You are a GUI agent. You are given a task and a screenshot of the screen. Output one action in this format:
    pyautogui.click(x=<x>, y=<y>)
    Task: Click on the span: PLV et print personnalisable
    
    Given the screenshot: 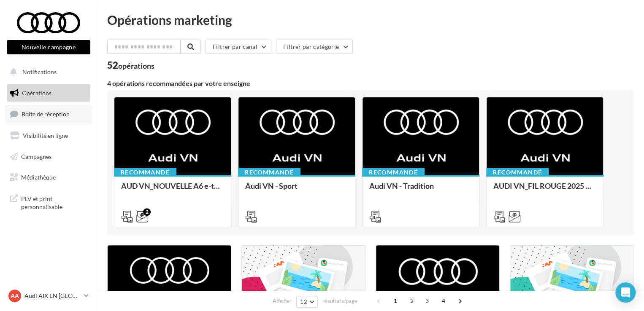 What is the action you would take?
    pyautogui.click(x=54, y=202)
    